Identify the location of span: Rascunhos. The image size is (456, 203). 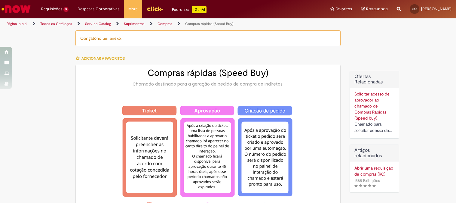
(377, 9).